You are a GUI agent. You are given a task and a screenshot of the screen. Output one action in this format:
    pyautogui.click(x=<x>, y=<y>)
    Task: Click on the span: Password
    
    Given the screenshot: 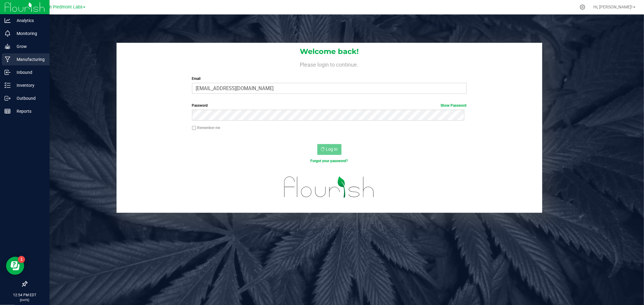 What is the action you would take?
    pyautogui.click(x=200, y=106)
    